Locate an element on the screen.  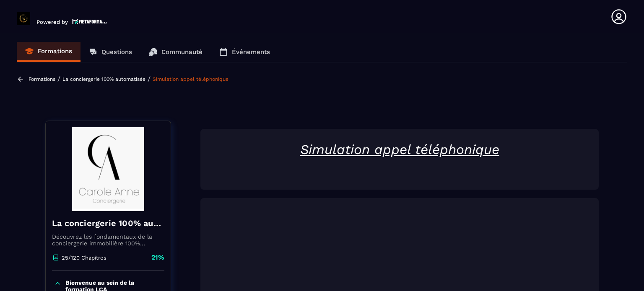
p: Powered by is located at coordinates (52, 22).